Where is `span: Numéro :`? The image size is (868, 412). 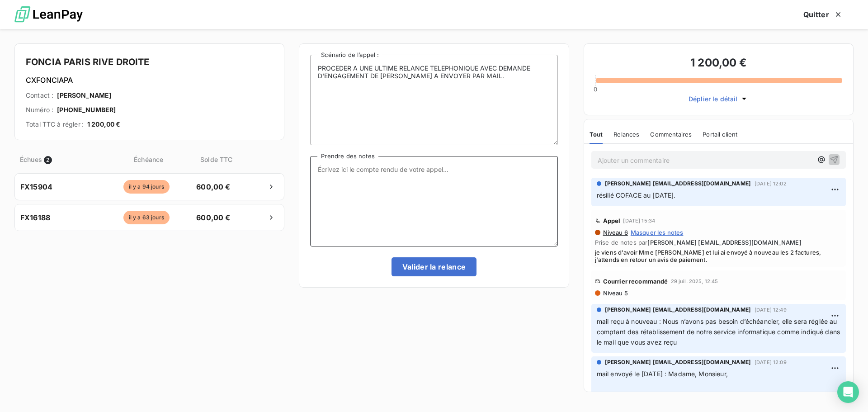
span: Numéro : is located at coordinates (39, 110).